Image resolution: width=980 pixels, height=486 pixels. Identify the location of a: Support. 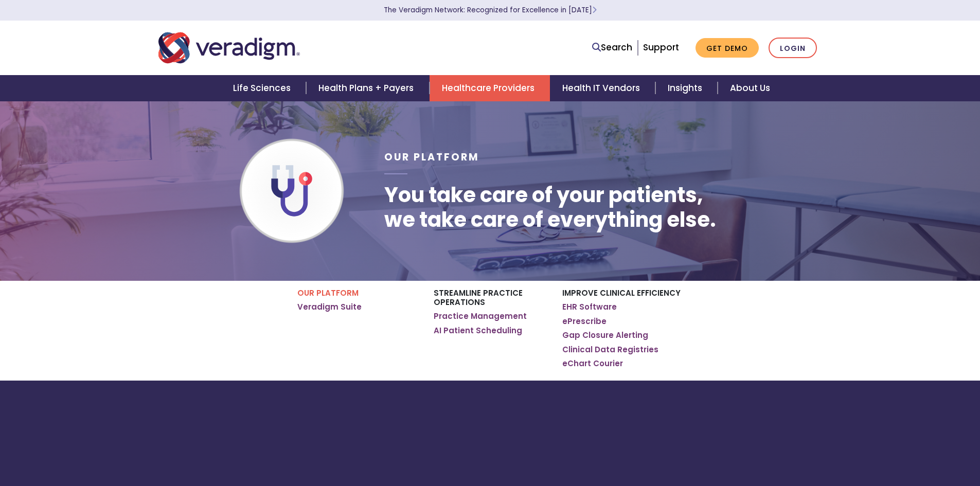
(661, 48).